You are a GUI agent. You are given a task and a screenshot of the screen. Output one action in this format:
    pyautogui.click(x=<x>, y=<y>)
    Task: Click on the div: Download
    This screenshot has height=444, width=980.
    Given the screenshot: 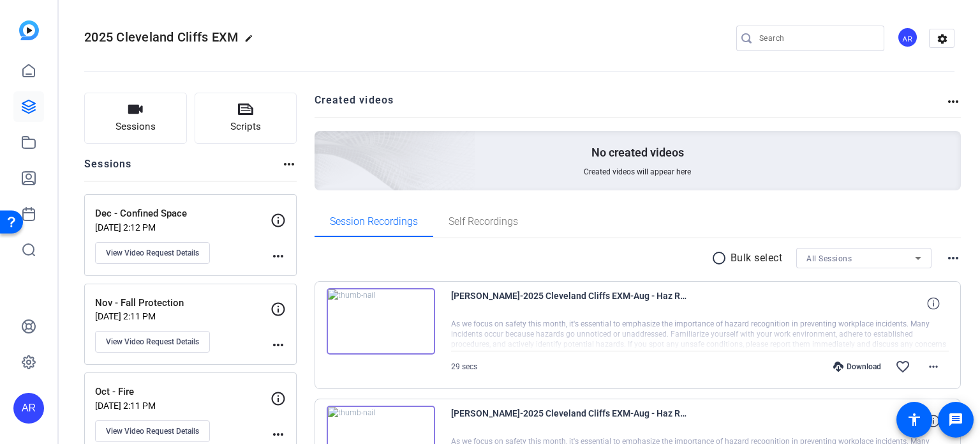 What is the action you would take?
    pyautogui.click(x=857, y=367)
    